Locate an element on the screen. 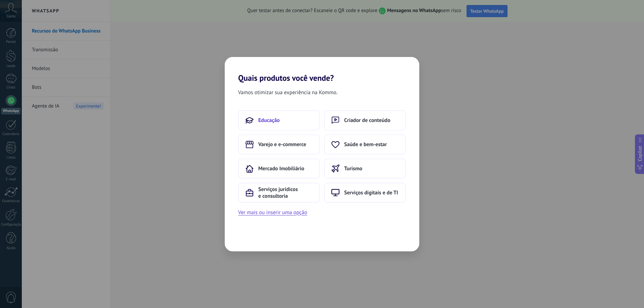 The image size is (644, 308). button: Serviços digitais e de TI is located at coordinates (365, 192).